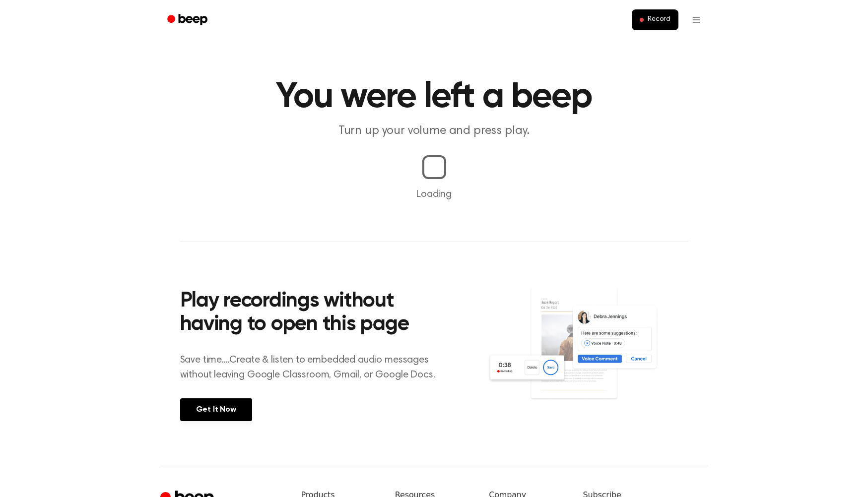 Image resolution: width=868 pixels, height=497 pixels. Describe the element at coordinates (314, 367) in the screenshot. I see `p: Save time....Create & listen to embedded audio messages without leaving Google Classroom, Gmail, ...` at that location.